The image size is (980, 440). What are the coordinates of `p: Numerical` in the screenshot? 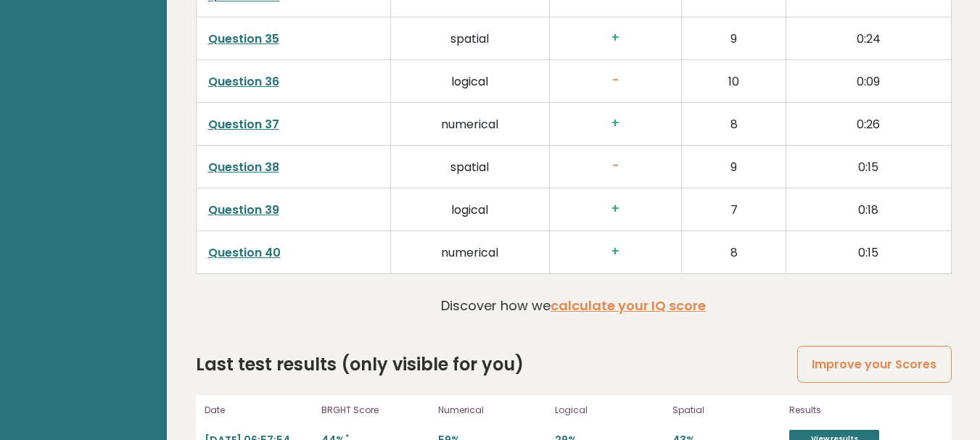 It's located at (491, 411).